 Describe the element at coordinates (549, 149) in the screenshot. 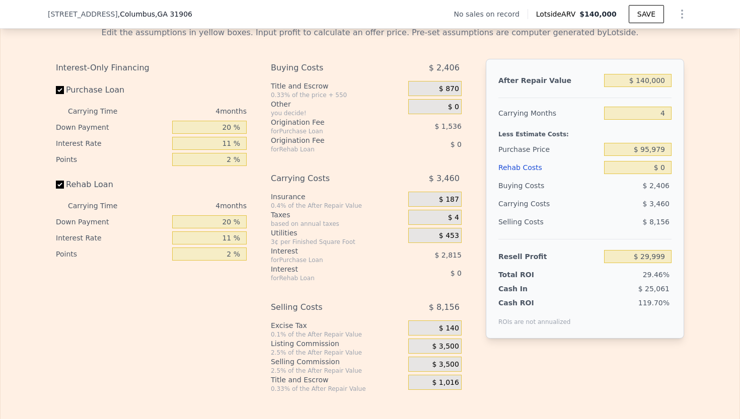

I see `div: Purchase Price` at that location.